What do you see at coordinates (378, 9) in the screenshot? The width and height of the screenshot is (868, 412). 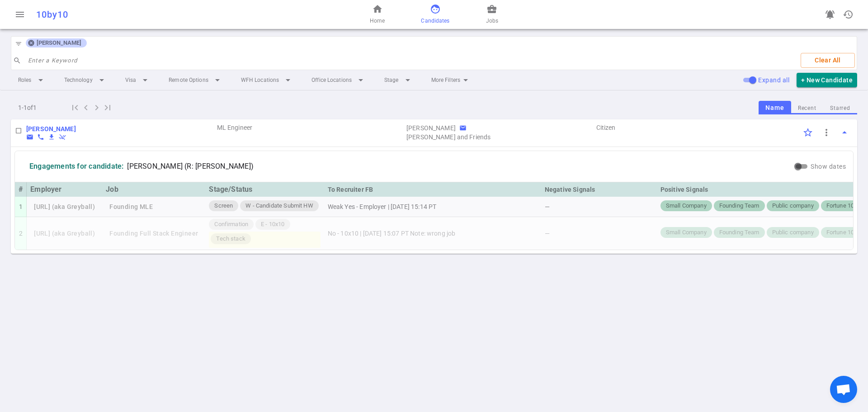 I see `span: home` at bounding box center [378, 9].